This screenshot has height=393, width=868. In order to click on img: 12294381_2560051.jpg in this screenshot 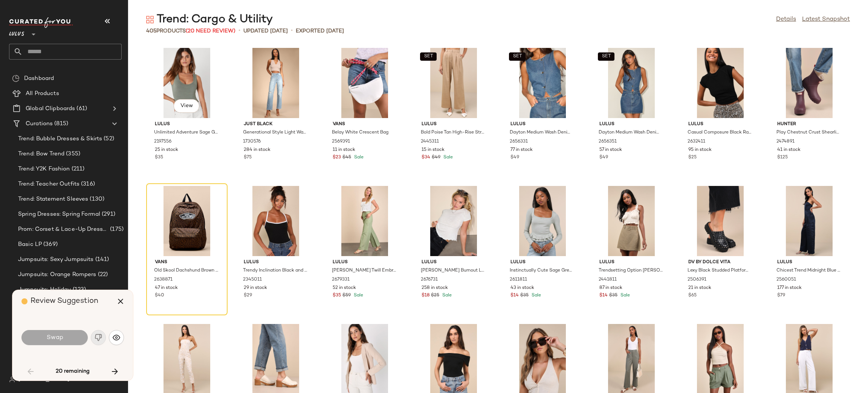, I will do `click(810, 221)`.